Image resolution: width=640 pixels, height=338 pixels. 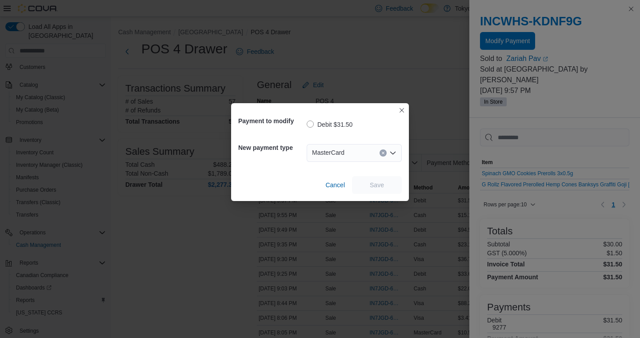 What do you see at coordinates (272, 148) in the screenshot?
I see `h5: New payment type` at bounding box center [272, 148].